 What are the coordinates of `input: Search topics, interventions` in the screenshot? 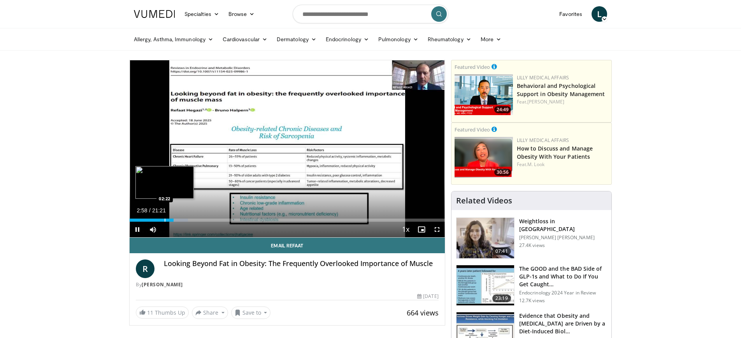 It's located at (370, 14).